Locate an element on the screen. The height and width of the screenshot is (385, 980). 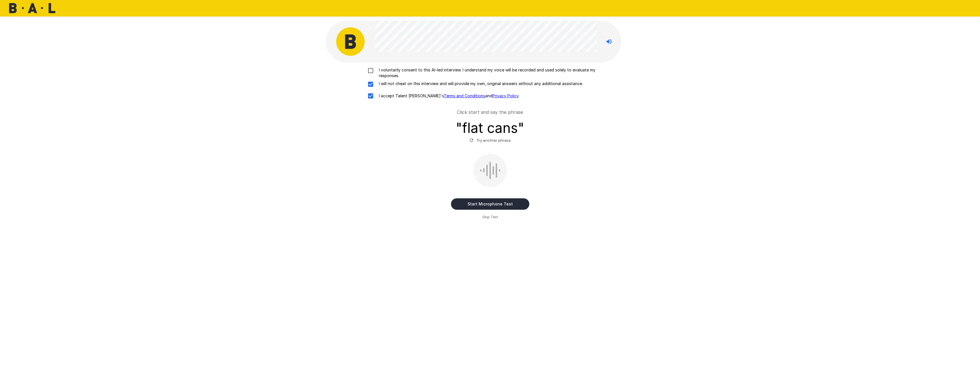
span: Skip Test is located at coordinates (490, 217).